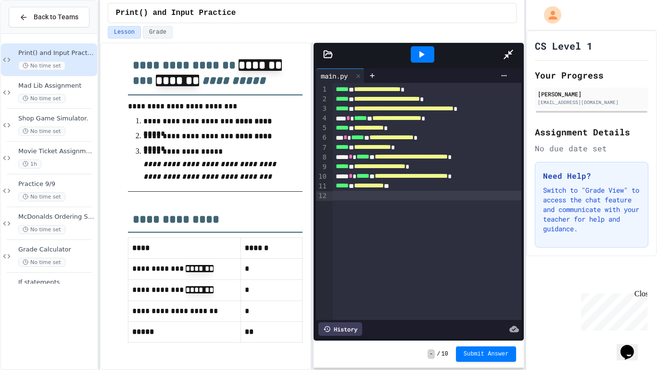 The height and width of the screenshot is (370, 657). I want to click on div: Chat with us now!Close, so click(35, 32).